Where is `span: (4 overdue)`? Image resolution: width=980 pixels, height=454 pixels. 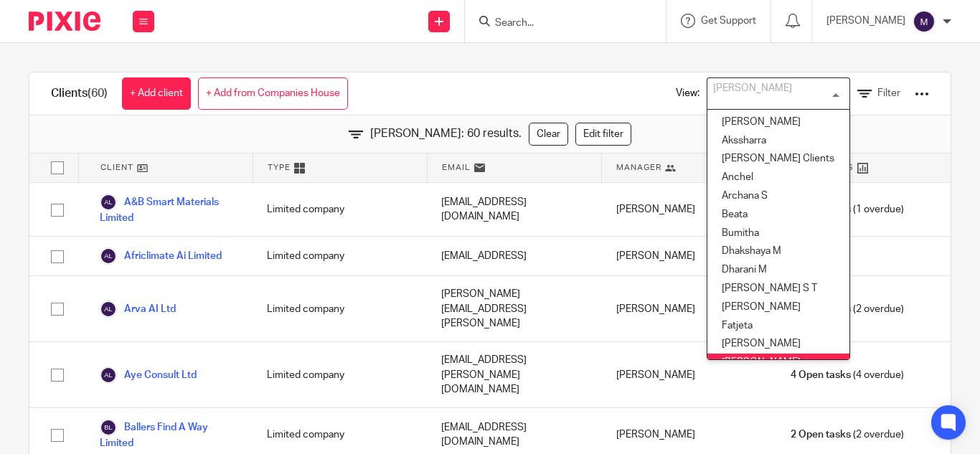
span: (4 overdue) is located at coordinates (847, 375).